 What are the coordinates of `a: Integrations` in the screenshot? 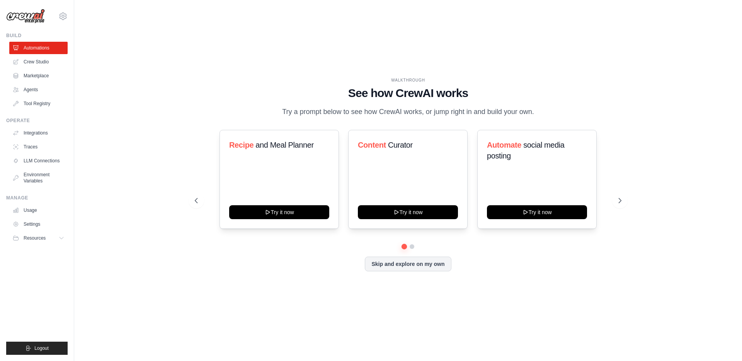 It's located at (38, 133).